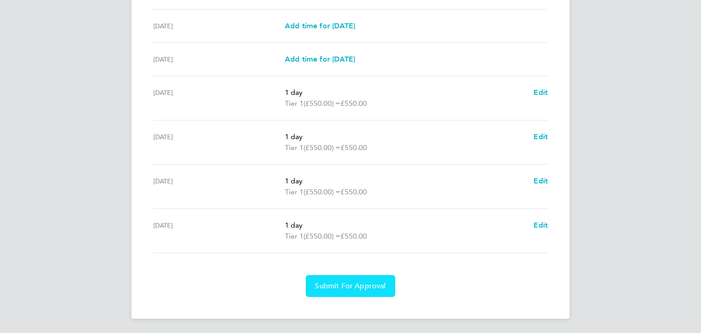  I want to click on button: Submit For Approval, so click(350, 286).